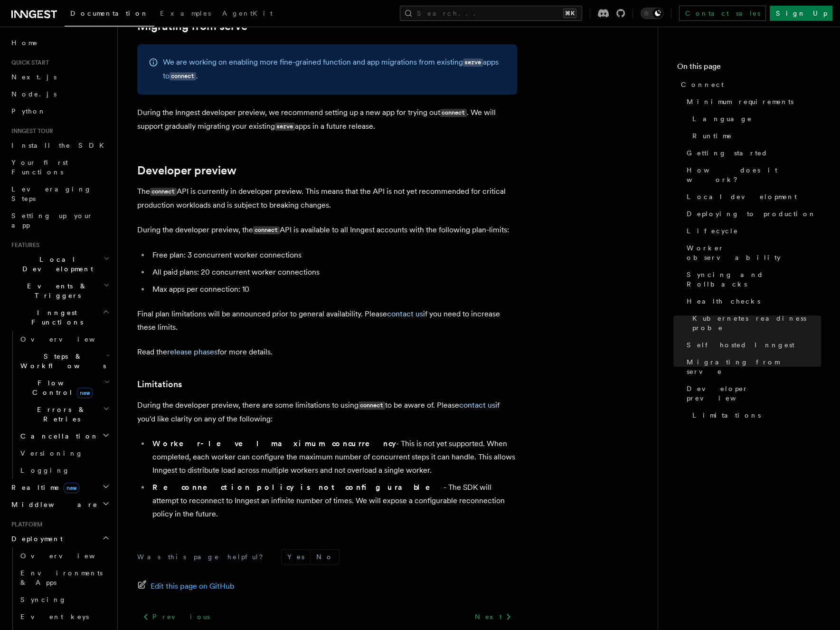  Describe the element at coordinates (327, 120) in the screenshot. I see `p: During the Inngest developer preview, we recommend setting up a new app for trying out . We will ...` at that location.